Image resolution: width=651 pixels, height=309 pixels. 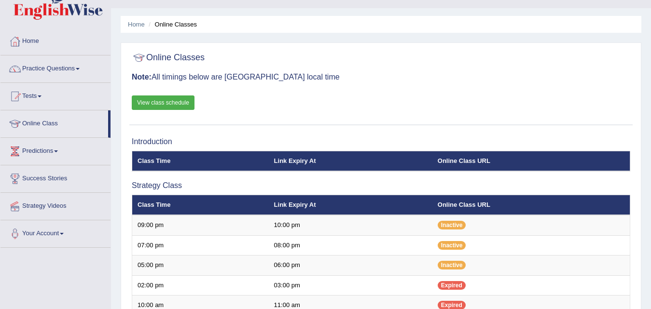 I want to click on td: 05:00 pm, so click(x=200, y=266).